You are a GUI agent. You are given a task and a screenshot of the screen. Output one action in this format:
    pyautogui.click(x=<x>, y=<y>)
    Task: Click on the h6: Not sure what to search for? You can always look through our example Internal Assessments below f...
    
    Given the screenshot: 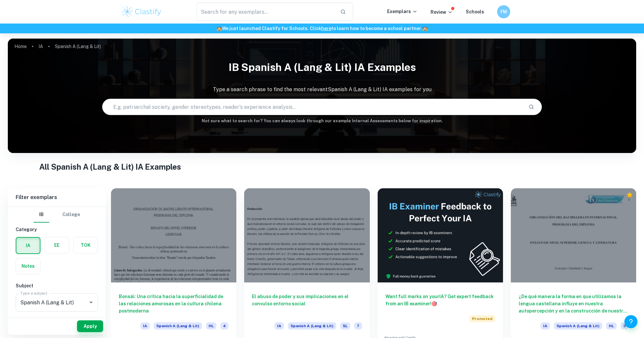 What is the action you would take?
    pyautogui.click(x=322, y=121)
    